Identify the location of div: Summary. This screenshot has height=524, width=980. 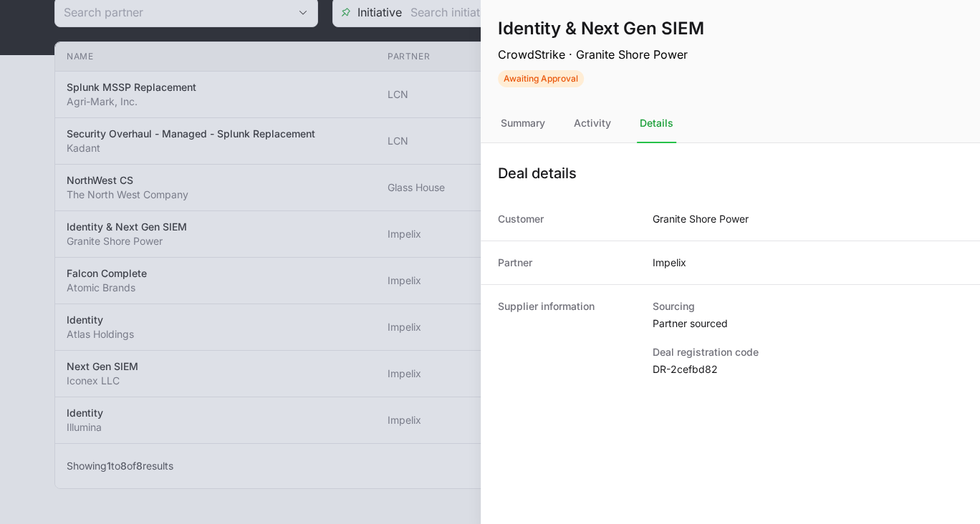
(523, 124).